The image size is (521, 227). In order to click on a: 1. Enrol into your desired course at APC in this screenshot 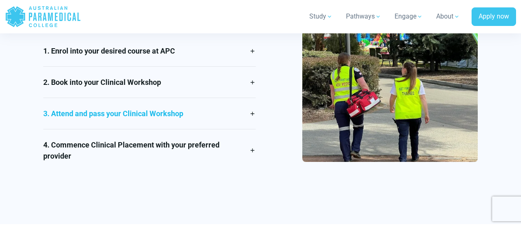, I will do `click(149, 51)`.